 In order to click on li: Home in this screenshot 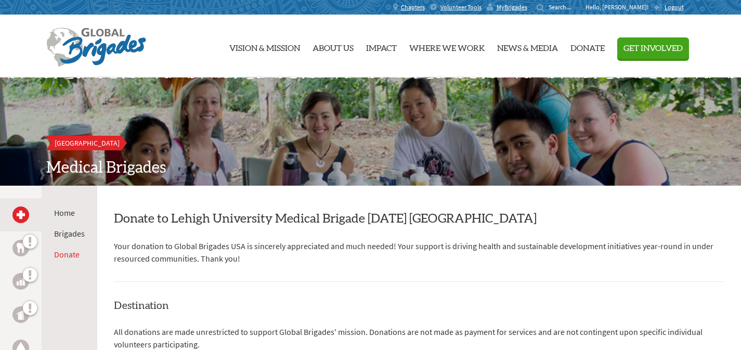, I will do `click(69, 213)`.